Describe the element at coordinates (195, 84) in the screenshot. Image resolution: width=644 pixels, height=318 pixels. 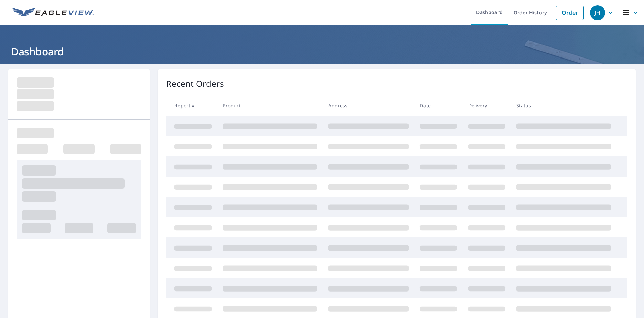
I see `p: Recent Orders` at that location.